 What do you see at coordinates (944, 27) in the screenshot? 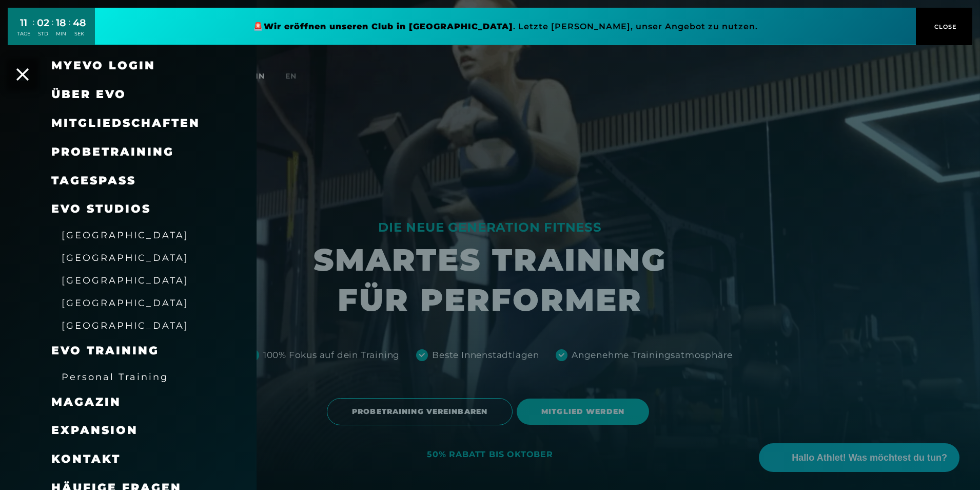
I see `span: CLOSE` at bounding box center [944, 27].